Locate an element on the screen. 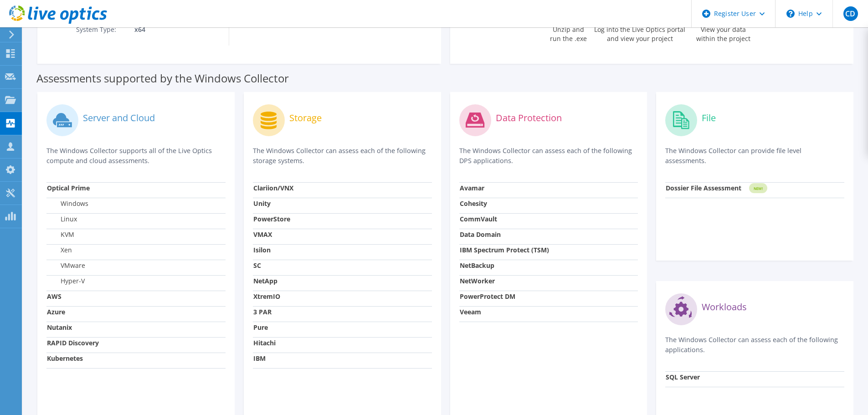 The height and width of the screenshot is (415, 868). strong: IBM is located at coordinates (259, 358).